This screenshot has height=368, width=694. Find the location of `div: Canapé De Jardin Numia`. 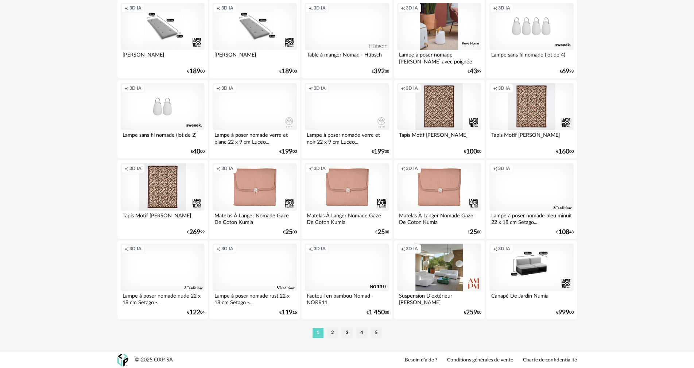

div: Canapé De Jardin Numia is located at coordinates (531, 298).